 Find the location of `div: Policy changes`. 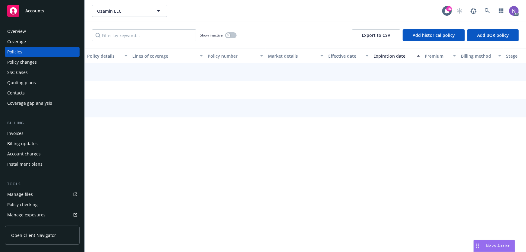

div: Policy changes is located at coordinates (22, 62).